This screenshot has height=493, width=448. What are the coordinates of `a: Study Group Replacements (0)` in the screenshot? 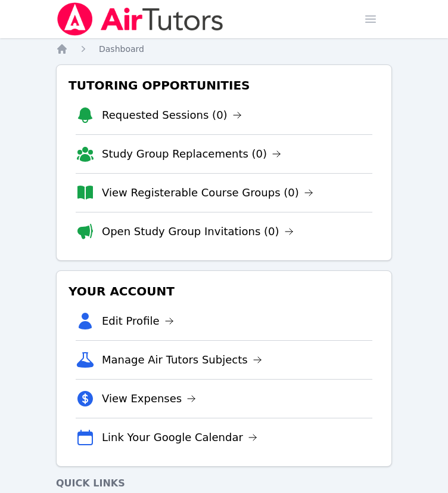 It's located at (192, 154).